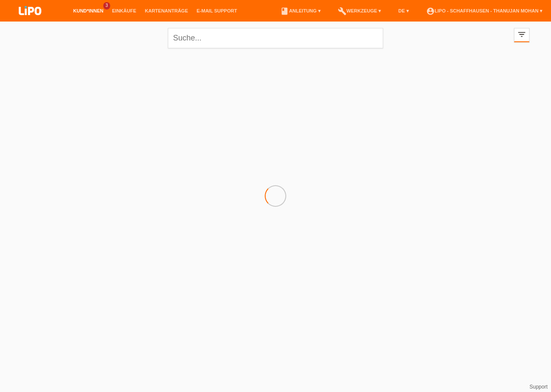 Image resolution: width=551 pixels, height=392 pixels. What do you see at coordinates (403, 11) in the screenshot?
I see `a: DE ▾` at bounding box center [403, 11].